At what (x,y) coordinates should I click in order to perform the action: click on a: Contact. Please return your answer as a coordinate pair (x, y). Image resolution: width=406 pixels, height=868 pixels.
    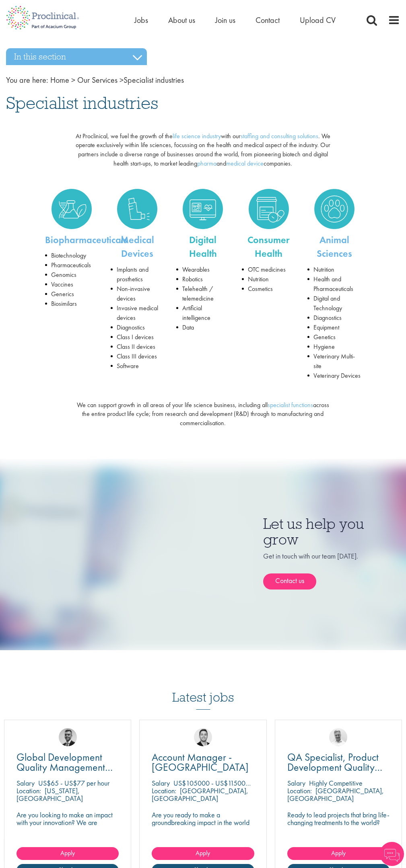
    Looking at the image, I should click on (267, 20).